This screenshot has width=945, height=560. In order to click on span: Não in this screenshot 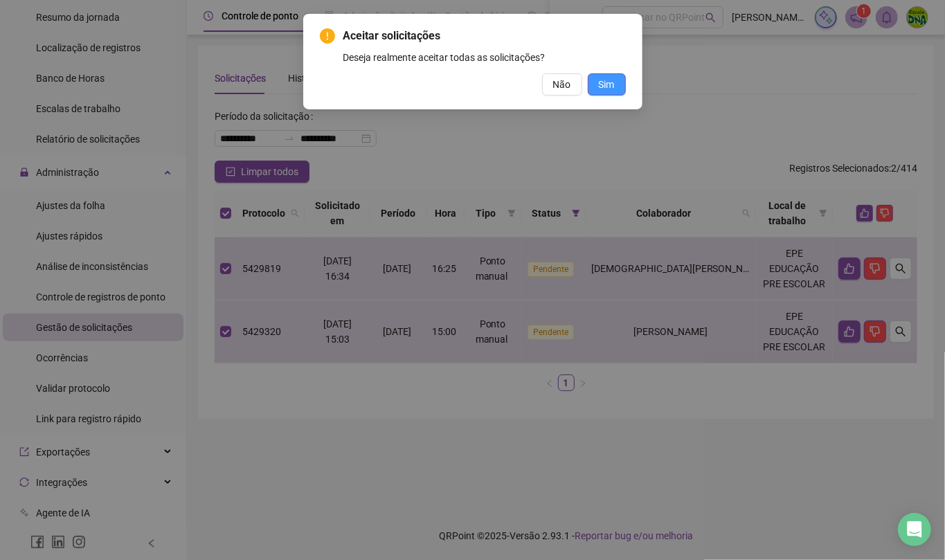, I will do `click(562, 84)`.